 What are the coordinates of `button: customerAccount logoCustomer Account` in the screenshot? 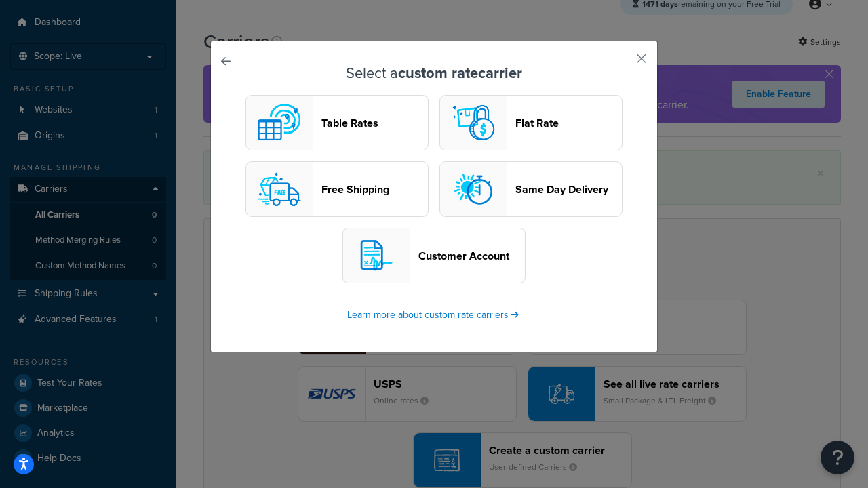 It's located at (434, 256).